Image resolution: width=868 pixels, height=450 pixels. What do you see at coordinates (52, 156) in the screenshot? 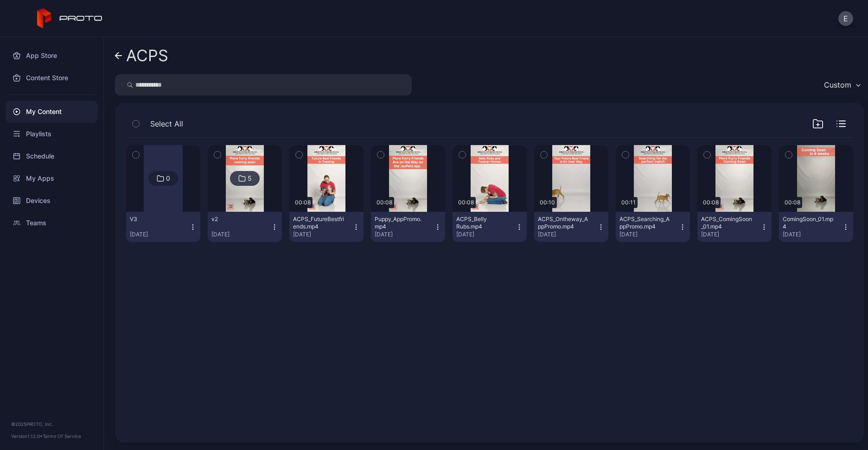
I see `a: Schedule` at bounding box center [52, 156].